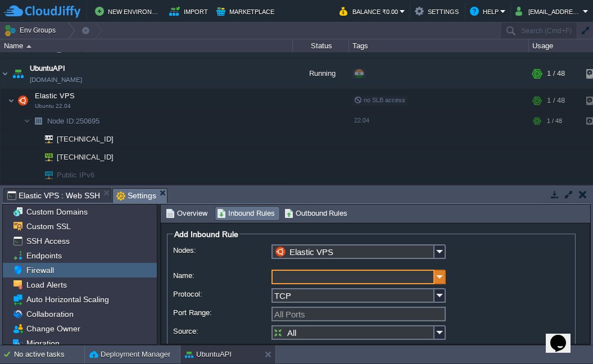 The image size is (593, 364). Describe the element at coordinates (49, 227) in the screenshot. I see `span: Custom SSL` at that location.